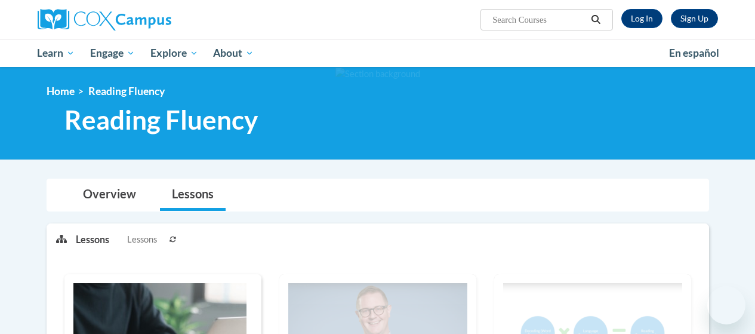  I want to click on img: Section background, so click(378, 74).